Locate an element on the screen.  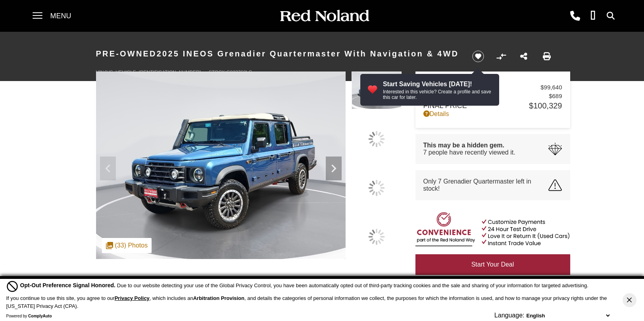
div: (33) Photos is located at coordinates (127, 246).